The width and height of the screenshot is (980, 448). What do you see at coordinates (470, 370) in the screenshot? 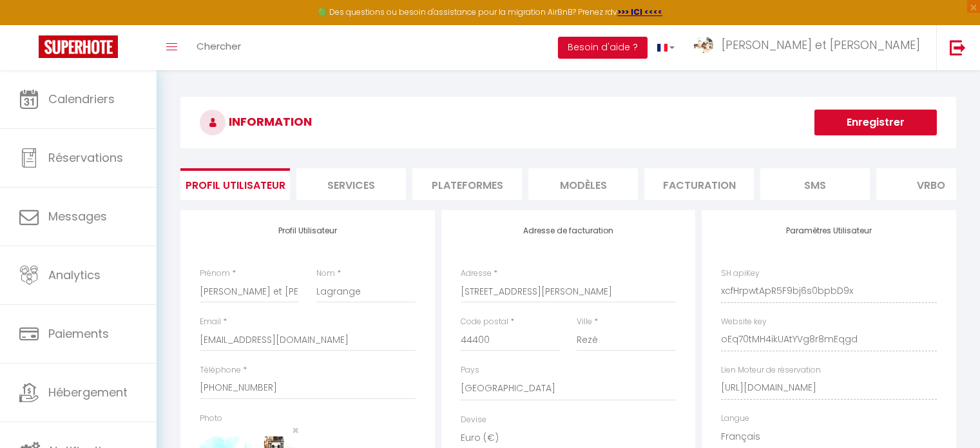
I see `label: Pays` at bounding box center [470, 370].